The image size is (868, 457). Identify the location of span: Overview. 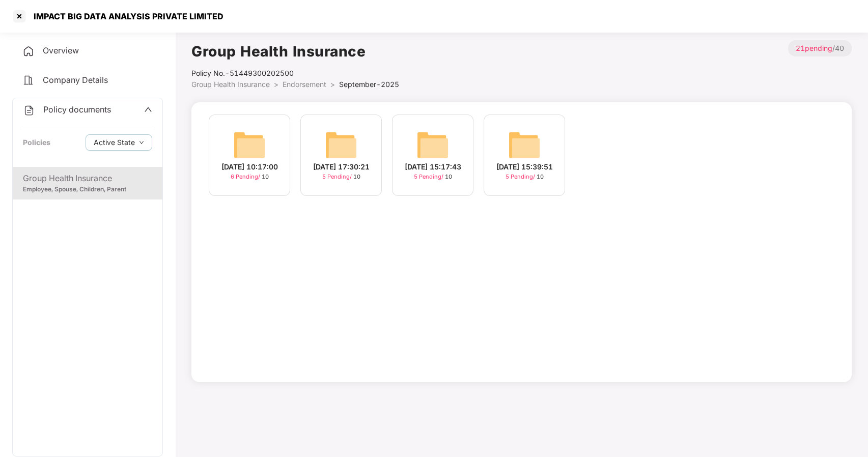
(61, 50).